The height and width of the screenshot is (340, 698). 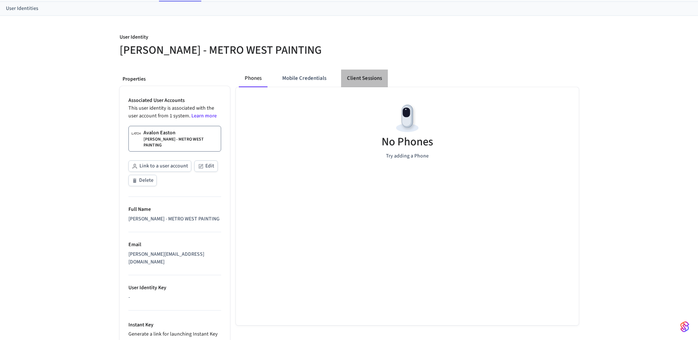 What do you see at coordinates (175, 112) in the screenshot?
I see `p: This user identity is associated with the user account from 1 system.` at bounding box center [175, 112].